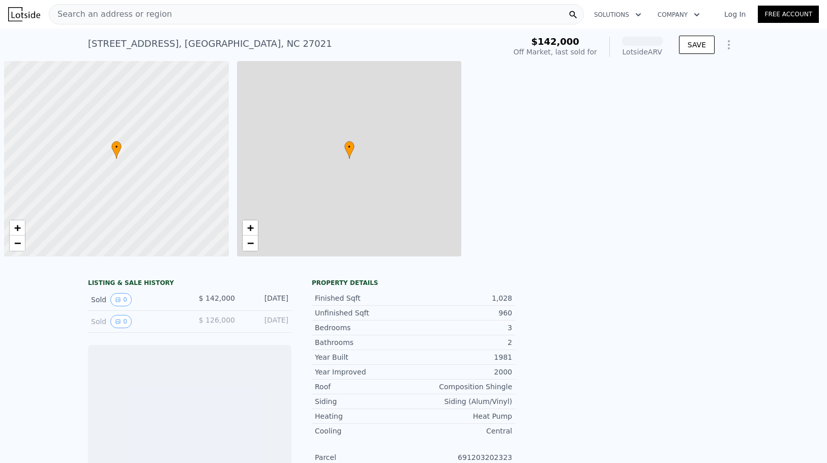  Describe the element at coordinates (679, 15) in the screenshot. I see `button: Company` at that location.